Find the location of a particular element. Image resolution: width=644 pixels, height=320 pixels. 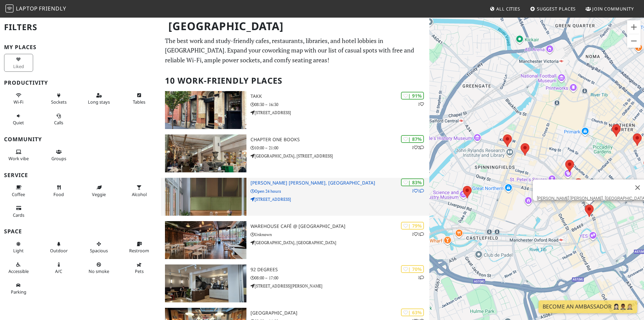

h3: Productivity is located at coordinates (80, 83).